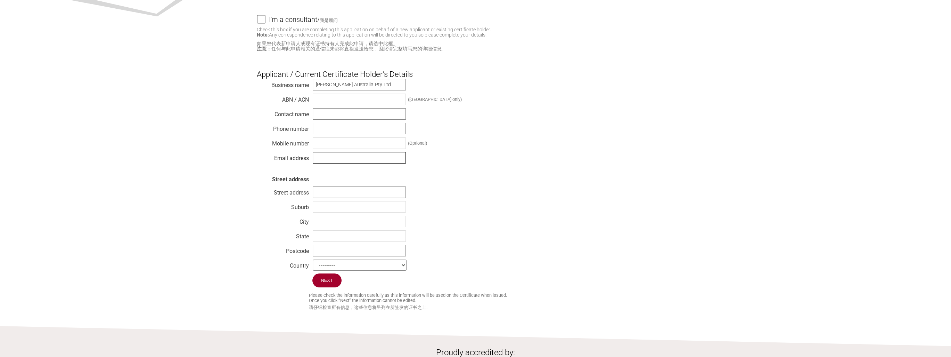  I want to click on div: City, so click(283, 220).